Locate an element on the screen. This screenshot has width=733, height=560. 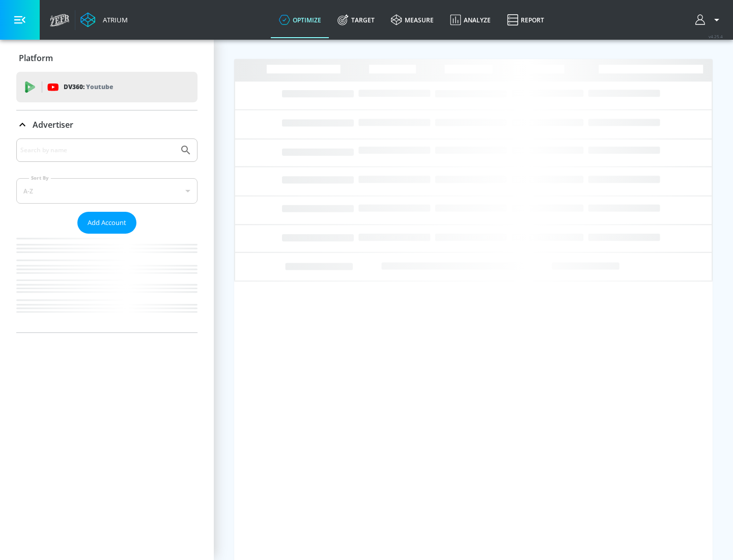
nav: list of Advertiser is located at coordinates (107, 283).